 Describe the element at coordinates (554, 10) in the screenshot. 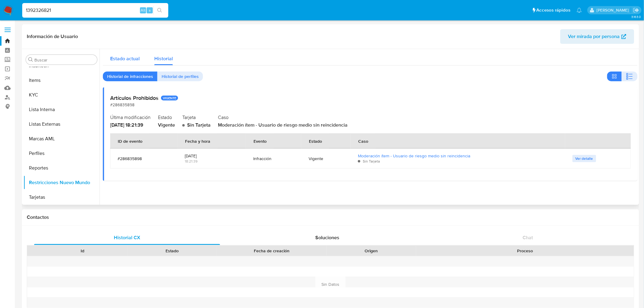

I see `span: Accesos rápidos` at that location.